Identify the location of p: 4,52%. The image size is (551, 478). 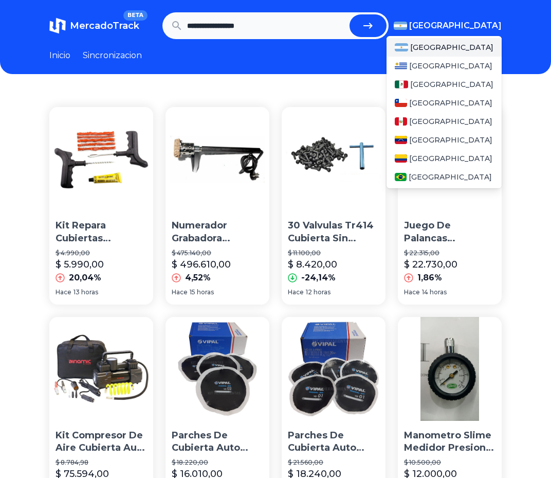
(198, 278).